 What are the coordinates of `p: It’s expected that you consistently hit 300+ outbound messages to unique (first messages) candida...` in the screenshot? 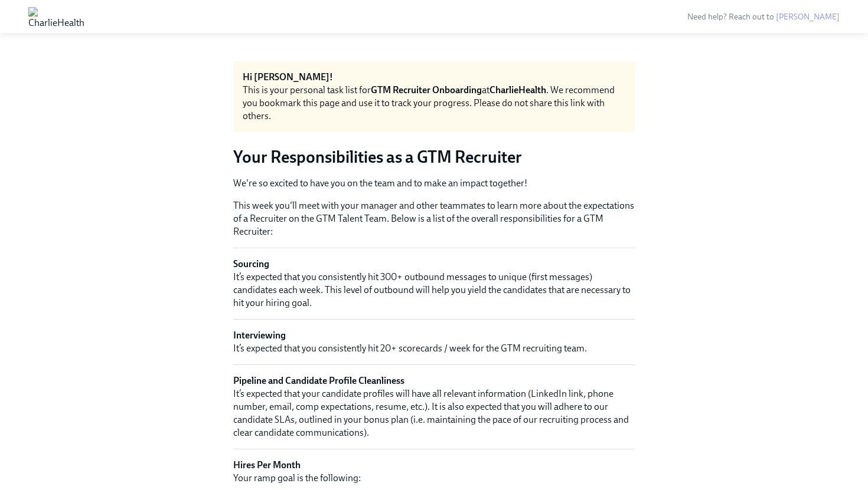 It's located at (434, 284).